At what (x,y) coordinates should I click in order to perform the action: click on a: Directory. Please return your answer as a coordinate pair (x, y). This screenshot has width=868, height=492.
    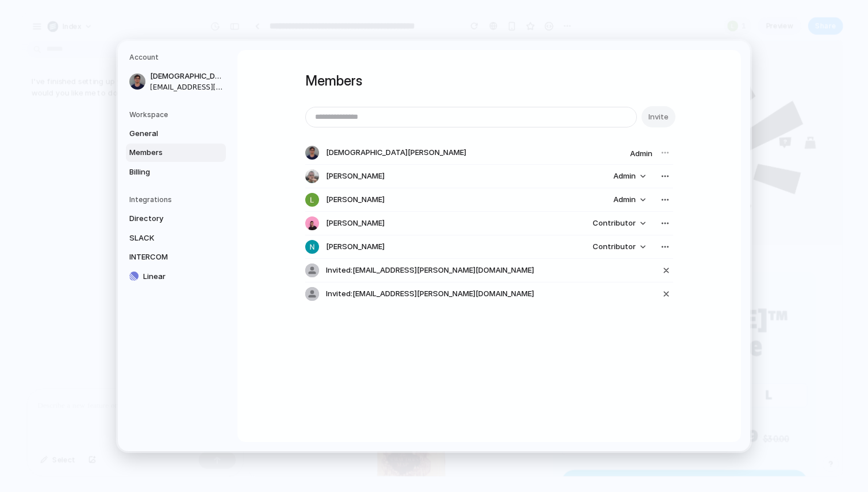
    Looking at the image, I should click on (176, 219).